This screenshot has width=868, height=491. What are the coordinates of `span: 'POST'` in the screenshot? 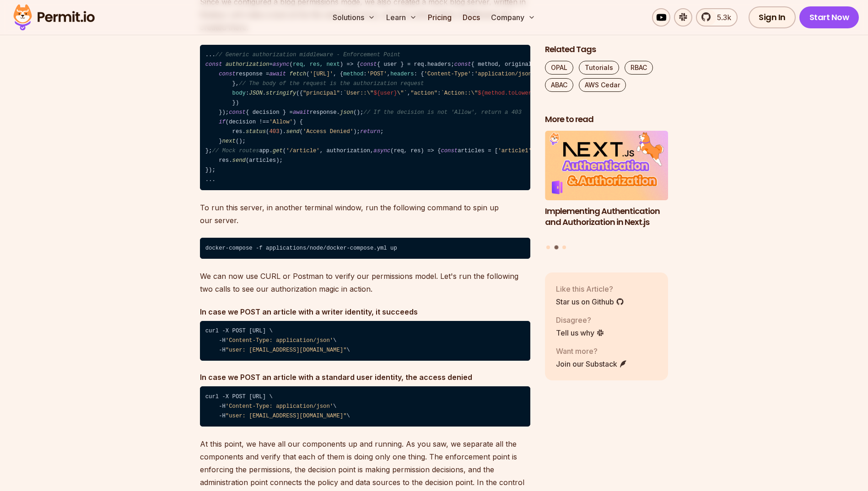 It's located at (377, 74).